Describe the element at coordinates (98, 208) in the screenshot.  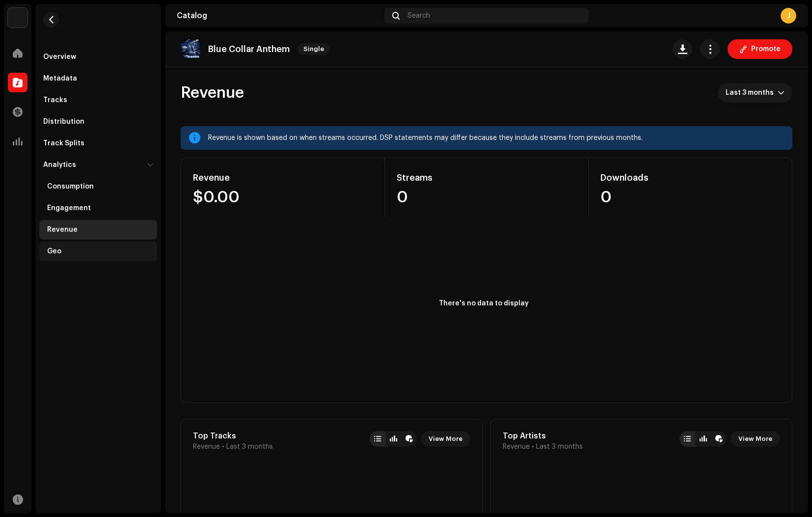
I see `re-m-nav-dropdown: Analytics` at that location.